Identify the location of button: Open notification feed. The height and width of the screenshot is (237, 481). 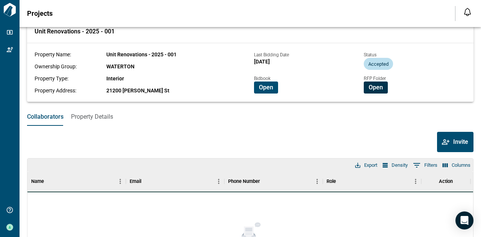
(468, 12).